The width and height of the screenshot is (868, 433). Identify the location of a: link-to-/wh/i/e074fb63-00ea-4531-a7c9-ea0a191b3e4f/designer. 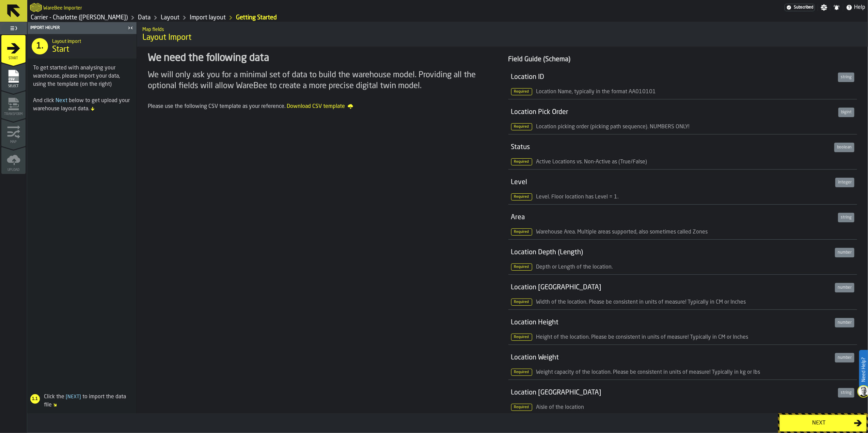
(170, 18).